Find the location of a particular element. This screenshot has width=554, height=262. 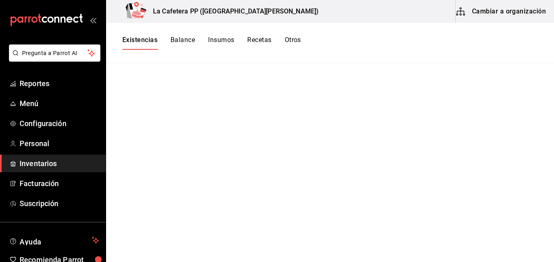

div: navigation tabs is located at coordinates (212, 43).